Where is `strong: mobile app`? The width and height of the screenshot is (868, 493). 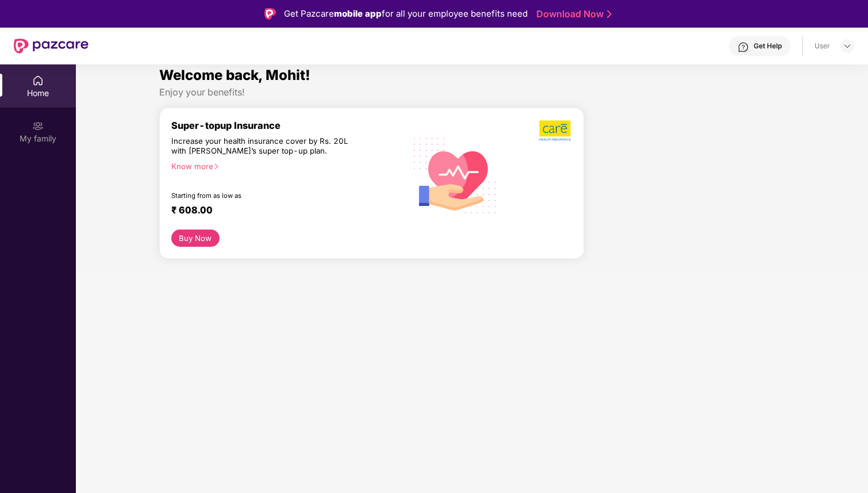
strong: mobile app is located at coordinates (358, 13).